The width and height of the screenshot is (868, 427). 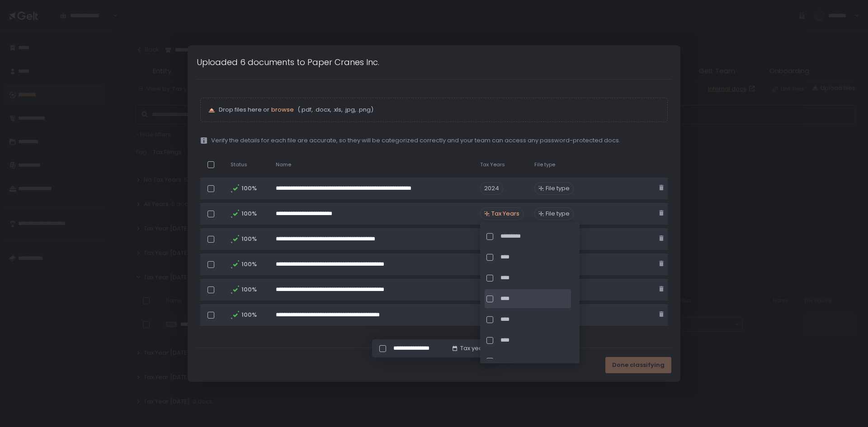 What do you see at coordinates (416, 141) in the screenshot?
I see `span: Verify the details for each file are accurate, so they will be categorized correctly and your tea...` at bounding box center [416, 141].